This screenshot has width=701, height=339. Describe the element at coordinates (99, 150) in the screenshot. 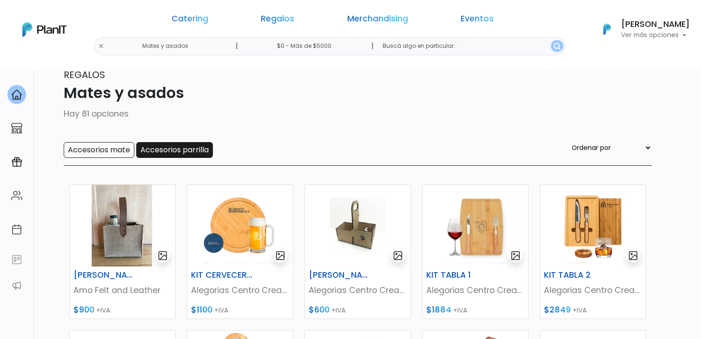

I see `input: Accesorios mate` at that location.